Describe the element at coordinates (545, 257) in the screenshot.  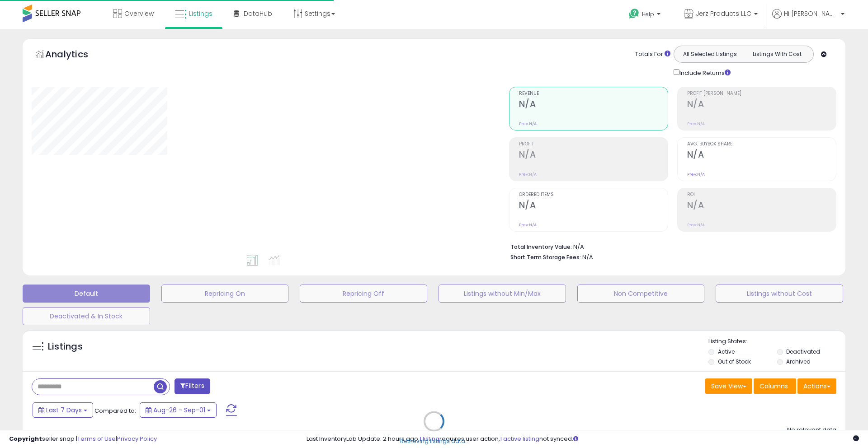
I see `b: Short Term Storage Fees:` at that location.